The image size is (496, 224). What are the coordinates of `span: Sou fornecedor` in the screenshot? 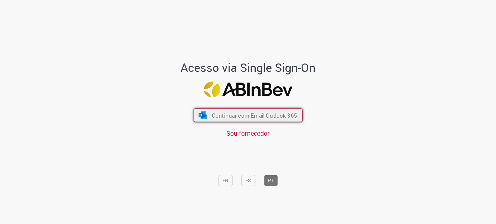 It's located at (248, 133).